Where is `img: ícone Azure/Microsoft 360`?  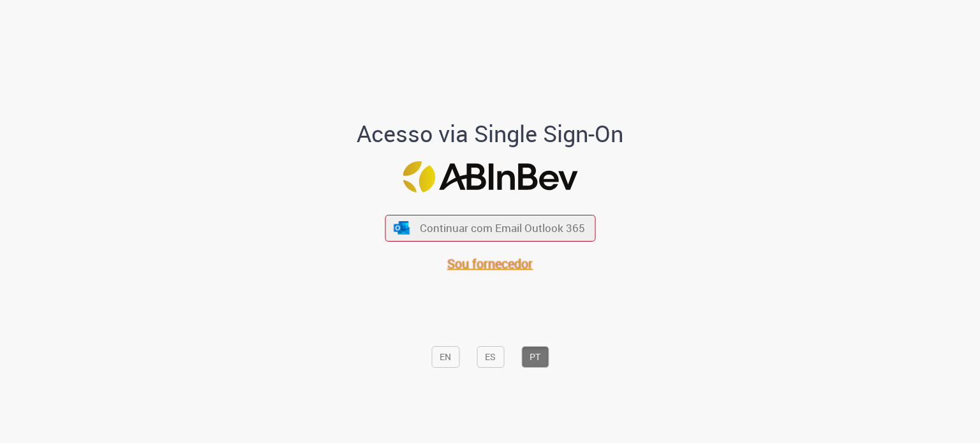 img: ícone Azure/Microsoft 360 is located at coordinates (402, 228).